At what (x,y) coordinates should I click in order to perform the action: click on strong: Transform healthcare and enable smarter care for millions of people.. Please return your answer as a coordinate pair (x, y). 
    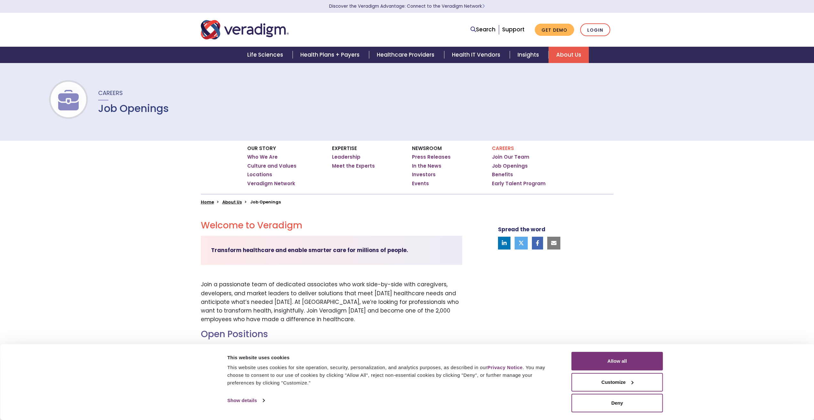
    Looking at the image, I should click on (310, 250).